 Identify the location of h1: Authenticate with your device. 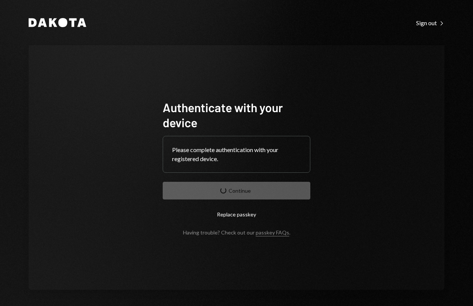
(237, 115).